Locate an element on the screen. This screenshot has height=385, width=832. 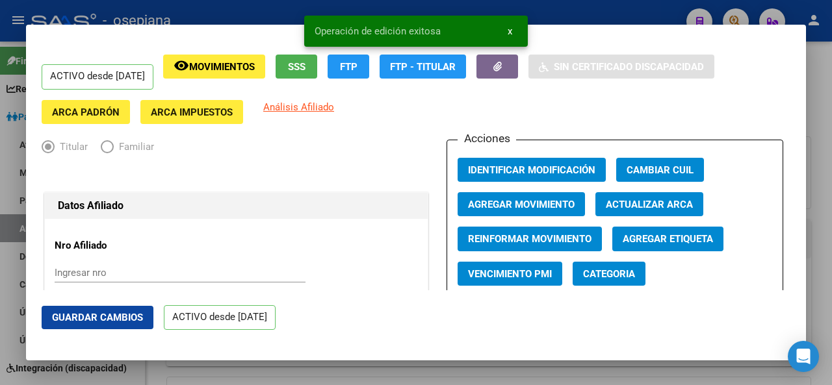
button: x is located at coordinates (509, 31).